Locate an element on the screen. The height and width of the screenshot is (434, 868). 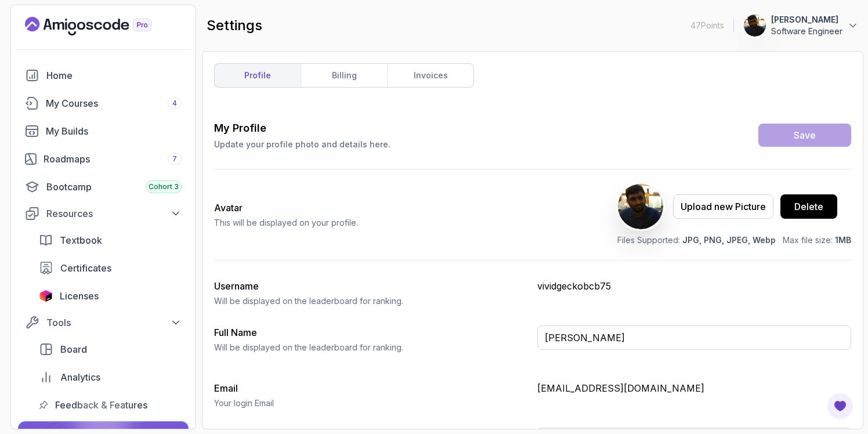
p: Software Engineer is located at coordinates (806, 31).